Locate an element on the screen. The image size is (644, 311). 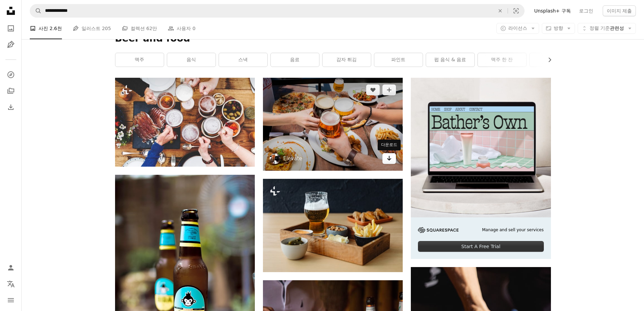
img: file-1707883121023-8e3502977149image is located at coordinates (481, 147).